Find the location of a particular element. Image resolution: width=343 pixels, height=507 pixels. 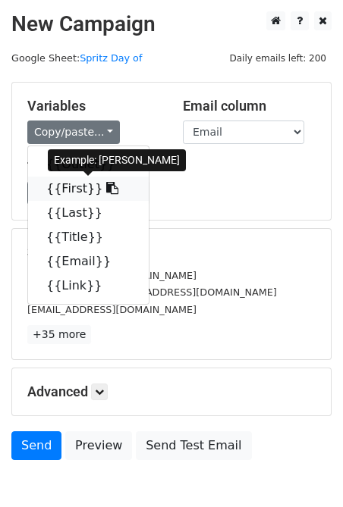

a: +35 more is located at coordinates (59, 334).